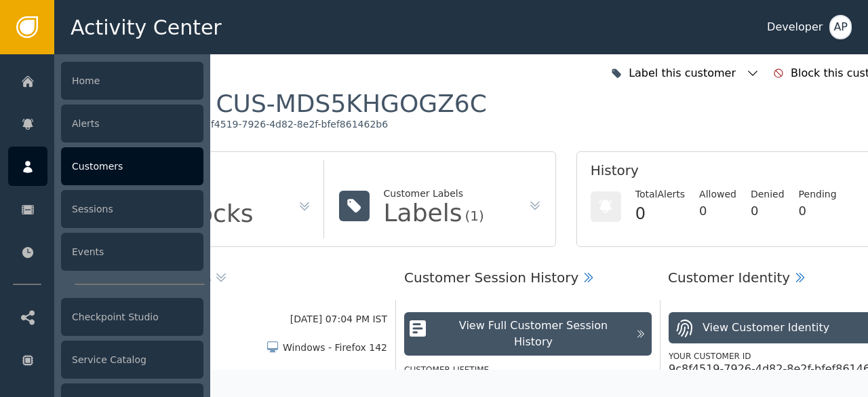 The width and height of the screenshot is (868, 397). Describe the element at coordinates (106, 123) in the screenshot. I see `a: Alerts` at that location.